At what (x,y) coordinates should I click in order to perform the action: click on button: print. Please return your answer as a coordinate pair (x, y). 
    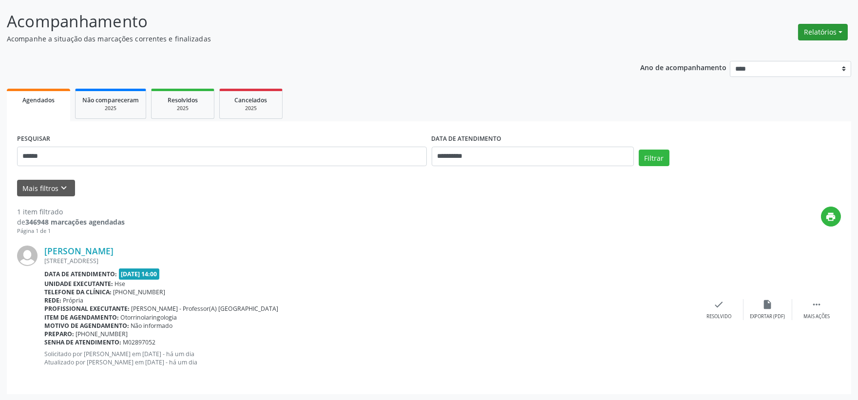
    Looking at the image, I should click on (831, 216).